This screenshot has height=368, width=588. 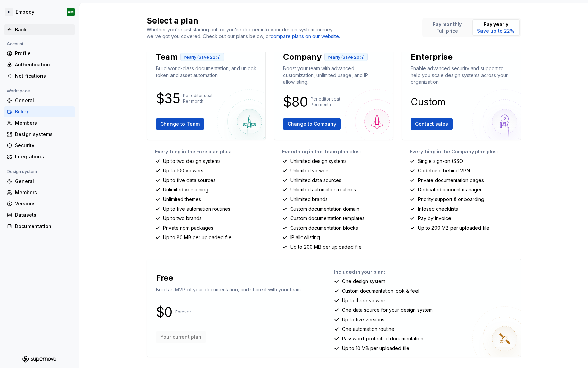 What do you see at coordinates (182, 219) in the screenshot?
I see `p: Up to two brands` at bounding box center [182, 219].